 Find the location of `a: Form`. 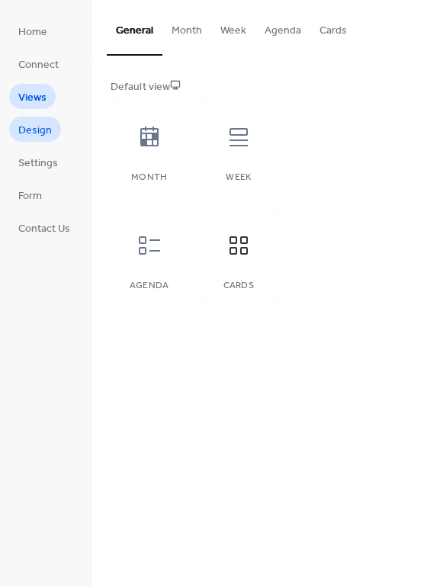

a: Form is located at coordinates (30, 194).